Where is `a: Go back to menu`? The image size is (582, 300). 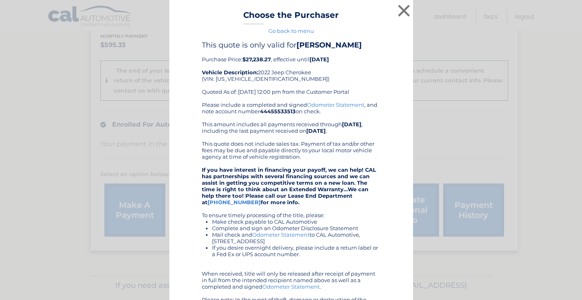
a: Go back to menu is located at coordinates (291, 31).